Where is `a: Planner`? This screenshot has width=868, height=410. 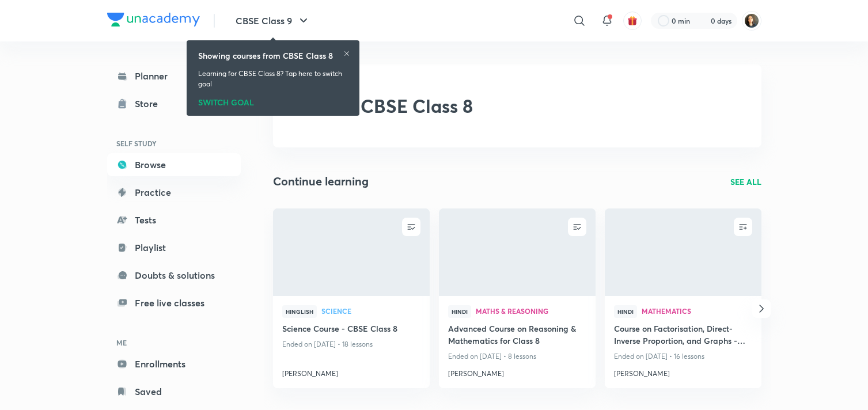 a: Planner is located at coordinates (174, 76).